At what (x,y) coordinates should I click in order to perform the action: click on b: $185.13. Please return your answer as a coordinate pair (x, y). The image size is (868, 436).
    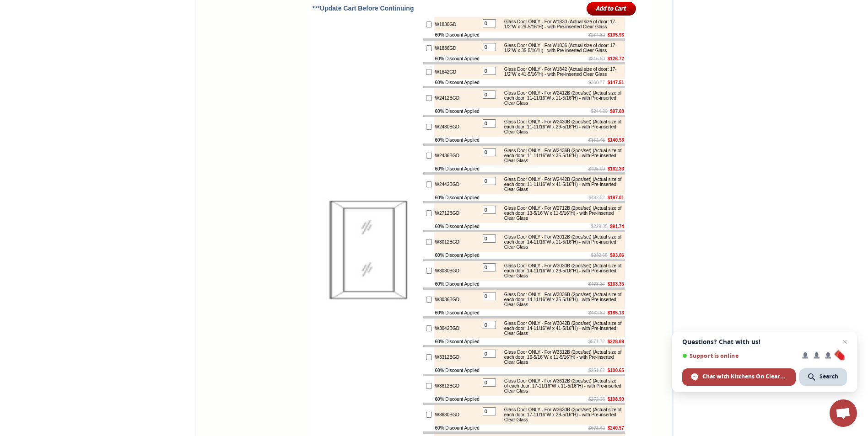
    Looking at the image, I should click on (616, 313).